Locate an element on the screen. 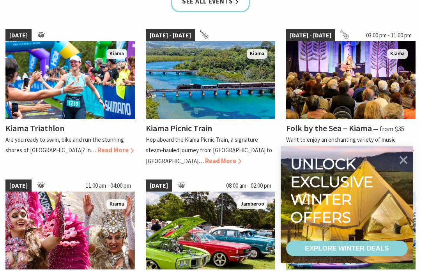  img: Jamberoo Car Show is located at coordinates (210, 231).